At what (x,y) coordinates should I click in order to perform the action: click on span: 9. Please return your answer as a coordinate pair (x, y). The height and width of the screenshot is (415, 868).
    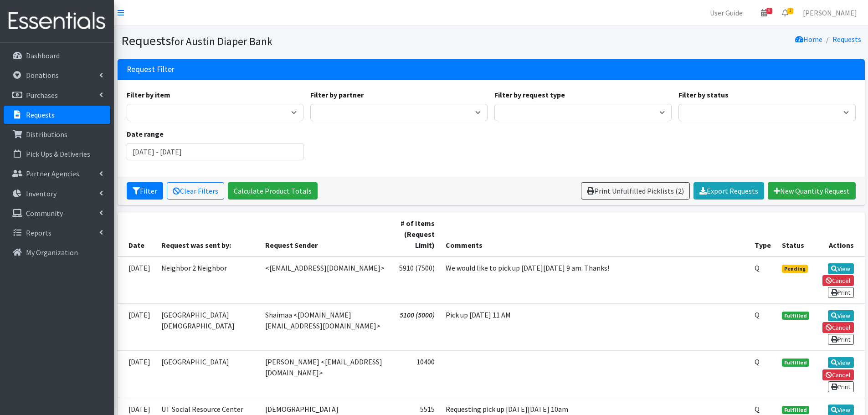
    Looking at the image, I should click on (769, 11).